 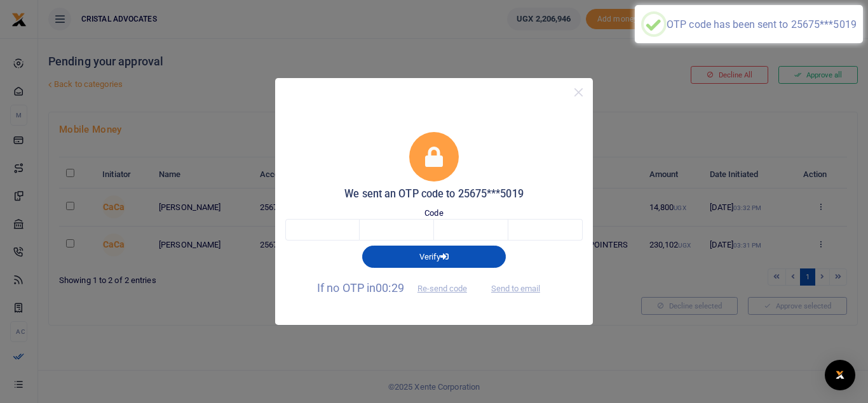 What do you see at coordinates (579, 92) in the screenshot?
I see `button: Close` at bounding box center [579, 92].